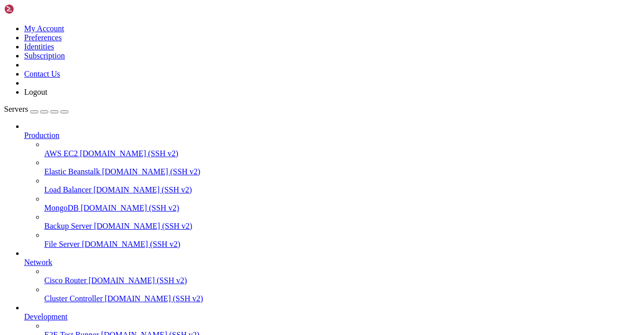 This screenshot has height=335, width=644. Describe the element at coordinates (36, 109) in the screenshot. I see `a: Servers` at that location.